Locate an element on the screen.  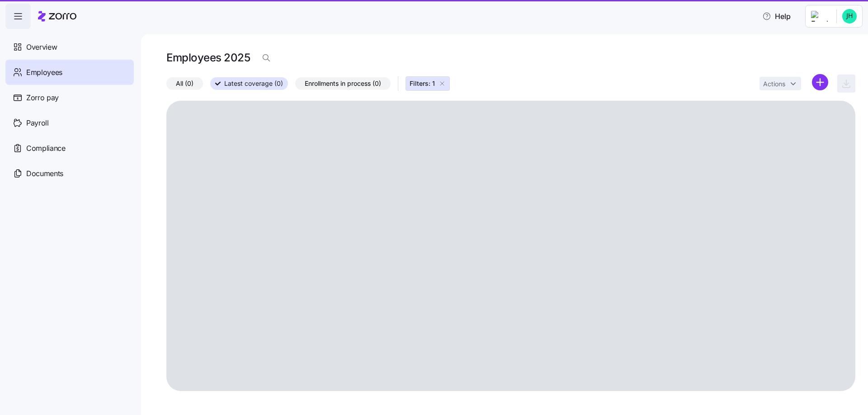
button: Help is located at coordinates (776, 16).